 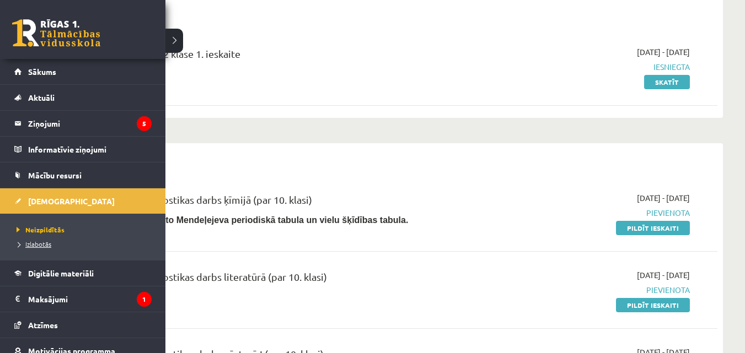 What do you see at coordinates (282, 279) in the screenshot?
I see `div: 11.a2 klases diagnostikas darbs literatūrā (par 10. klasi)` at bounding box center [282, 279].